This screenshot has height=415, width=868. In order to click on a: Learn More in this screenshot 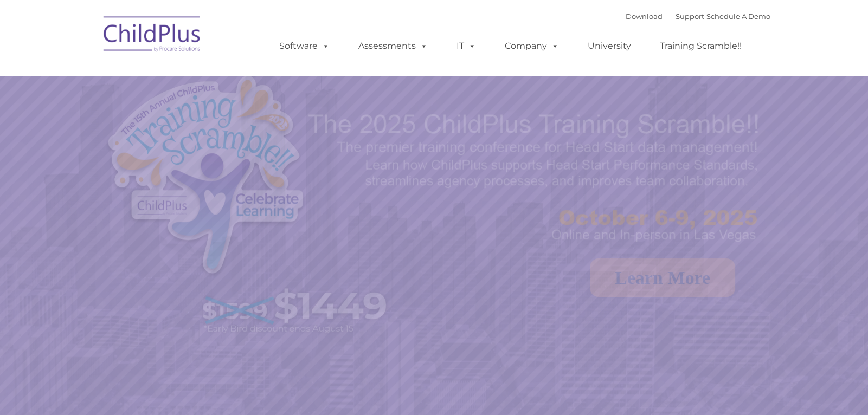, I will do `click(663, 277)`.